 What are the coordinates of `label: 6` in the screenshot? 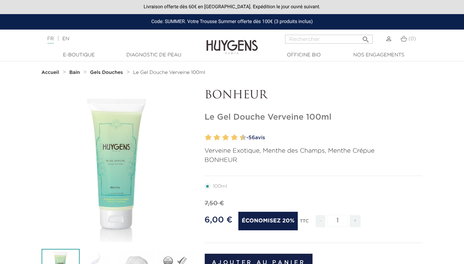 It's located at (226, 137).